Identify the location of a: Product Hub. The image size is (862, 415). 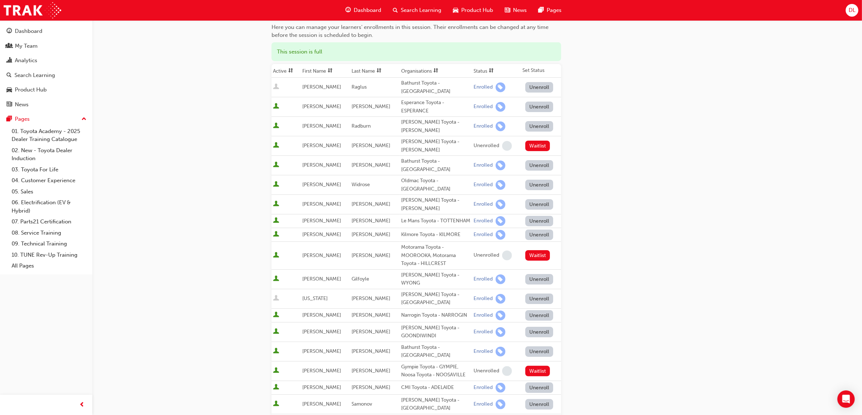
(46, 90).